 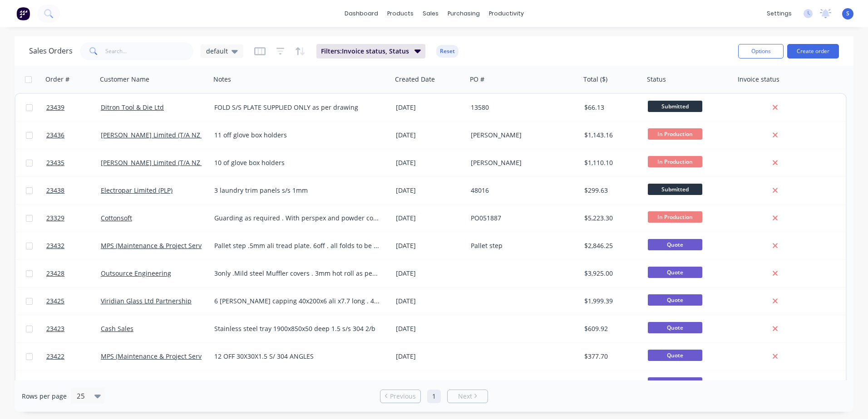 What do you see at coordinates (611, 384) in the screenshot?
I see `div: $0.00` at bounding box center [611, 384].